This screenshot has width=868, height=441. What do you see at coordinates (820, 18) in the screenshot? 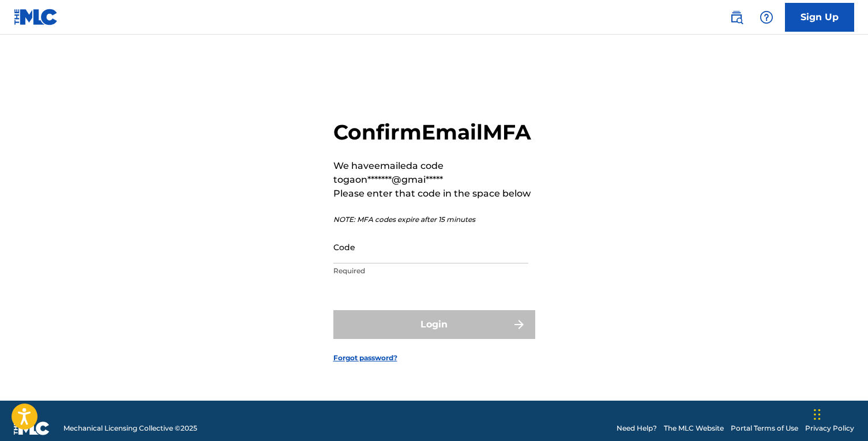
I see `a: Sign Up` at bounding box center [820, 18].